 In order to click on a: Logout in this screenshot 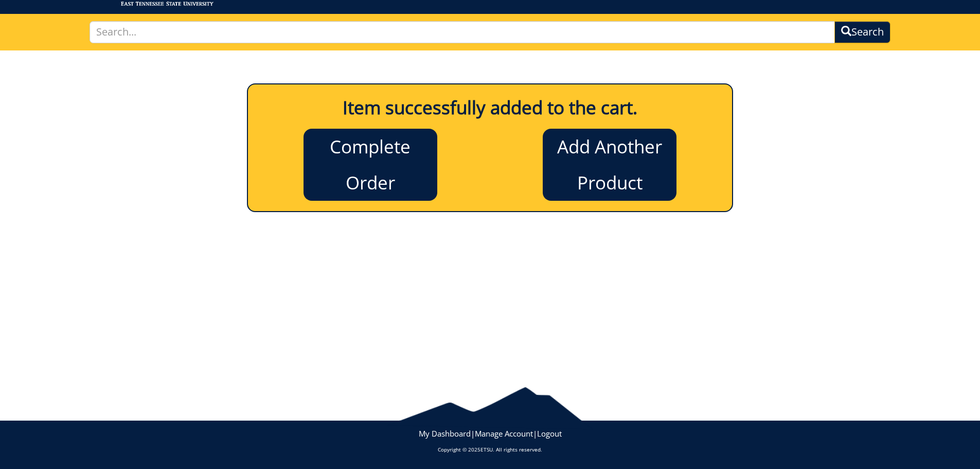, I will do `click(549, 434)`.